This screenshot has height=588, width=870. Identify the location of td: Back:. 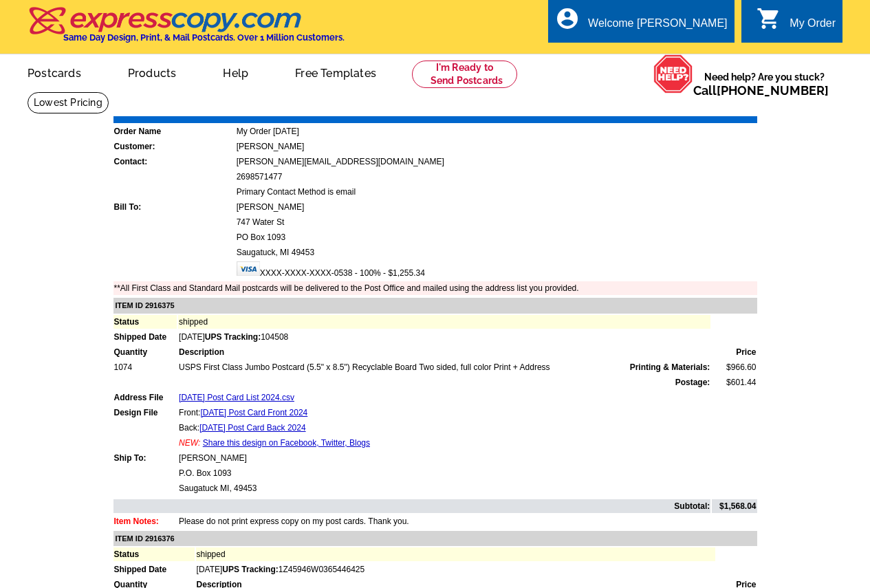
(445, 427).